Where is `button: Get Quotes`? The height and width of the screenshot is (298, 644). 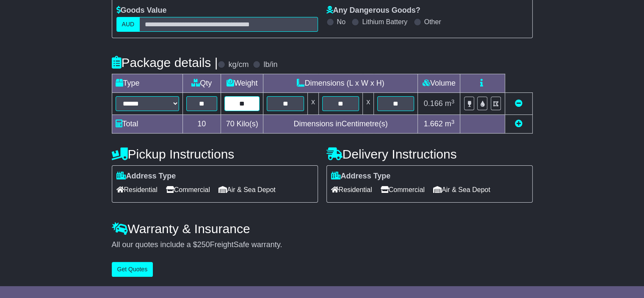
button: Get Quotes is located at coordinates (133, 269).